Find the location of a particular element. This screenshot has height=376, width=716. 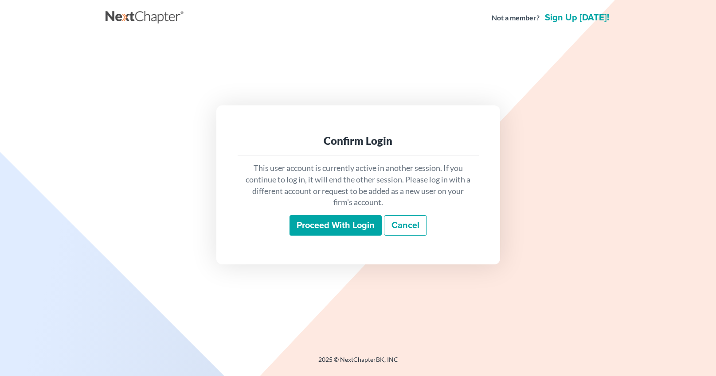

input: Proceed with login is located at coordinates (336, 226).